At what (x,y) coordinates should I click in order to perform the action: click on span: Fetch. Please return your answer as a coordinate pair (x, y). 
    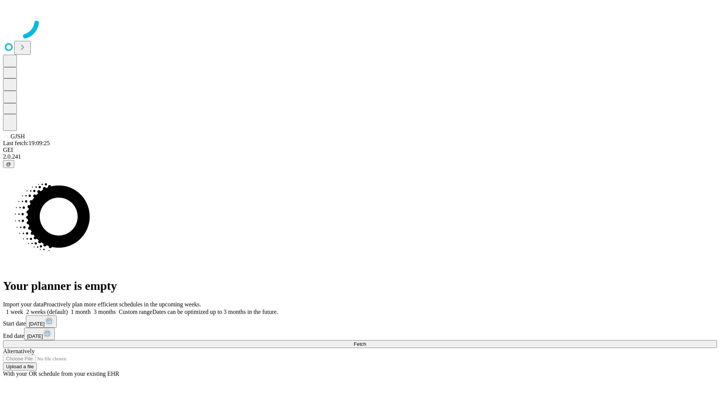
    Looking at the image, I should click on (360, 344).